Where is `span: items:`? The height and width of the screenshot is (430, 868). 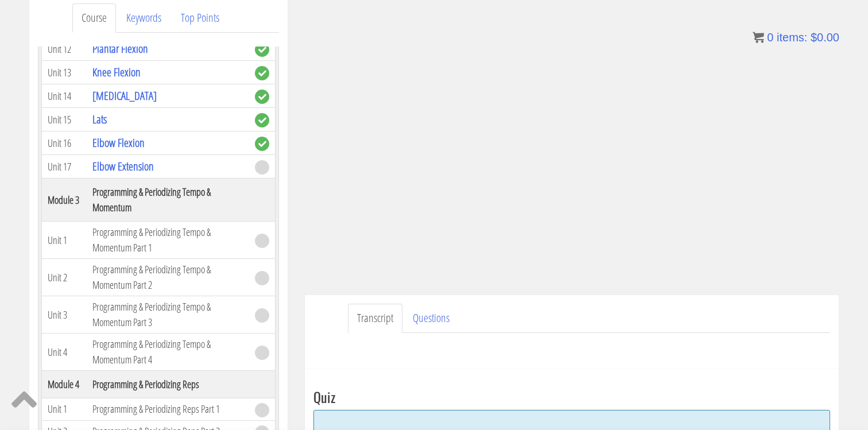
span: items: is located at coordinates (792, 37).